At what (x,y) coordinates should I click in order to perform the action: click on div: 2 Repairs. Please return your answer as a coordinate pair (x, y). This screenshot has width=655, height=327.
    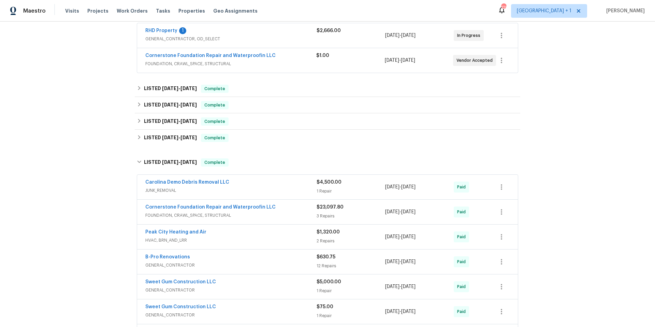
    Looking at the image, I should click on (351, 241).